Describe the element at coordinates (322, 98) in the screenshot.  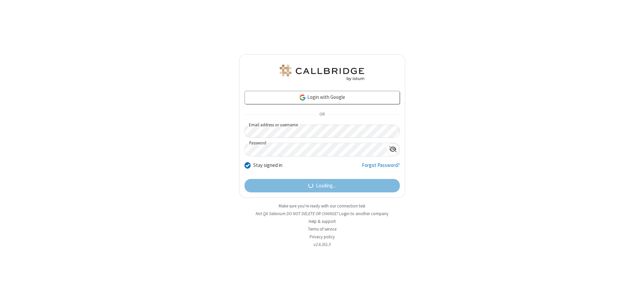
I see `a: Login with Google` at that location.